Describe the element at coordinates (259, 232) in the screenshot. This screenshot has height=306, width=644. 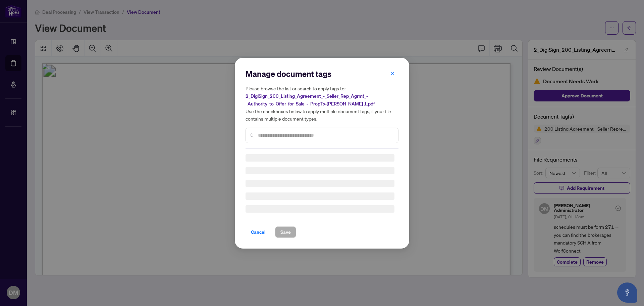
I see `button: Cancel` at that location.